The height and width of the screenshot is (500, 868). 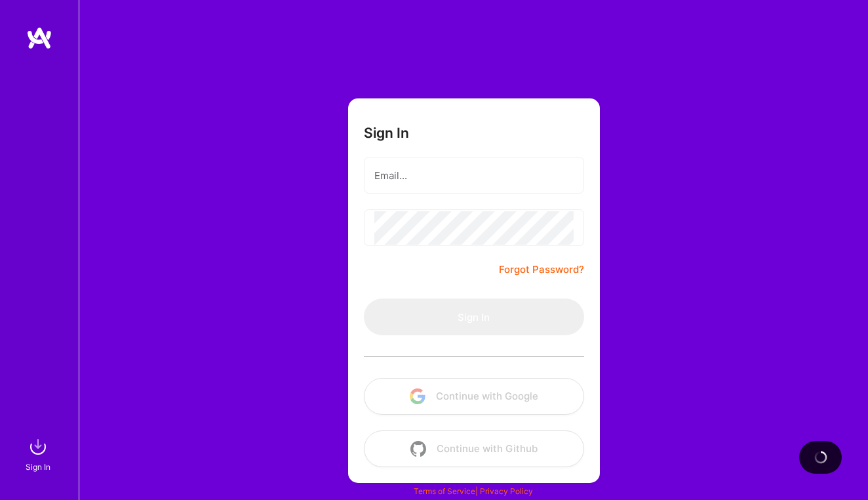 I want to click on div: Sign In, so click(x=38, y=466).